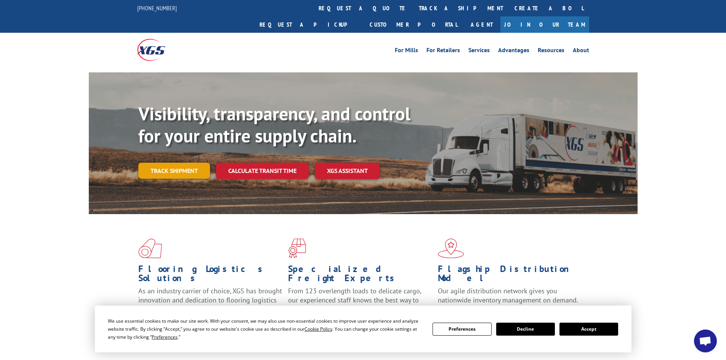 This screenshot has height=360, width=726. I want to click on button: Preferences, so click(462, 329).